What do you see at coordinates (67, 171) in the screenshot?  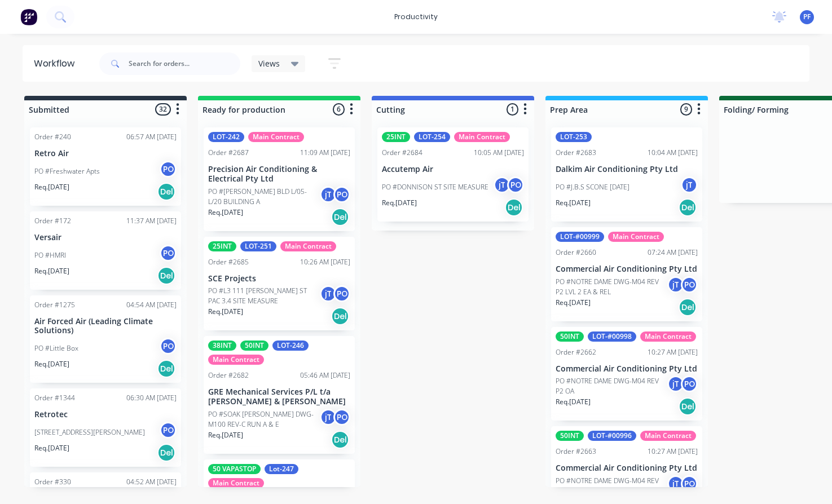 I see `p: PO #Freshwater Apts` at bounding box center [67, 171].